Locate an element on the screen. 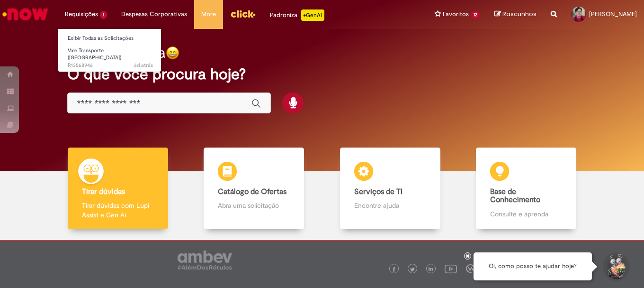 The height and width of the screenshot is (288, 644). a: Serviços de TI Encontre ajuda is located at coordinates (390, 189).